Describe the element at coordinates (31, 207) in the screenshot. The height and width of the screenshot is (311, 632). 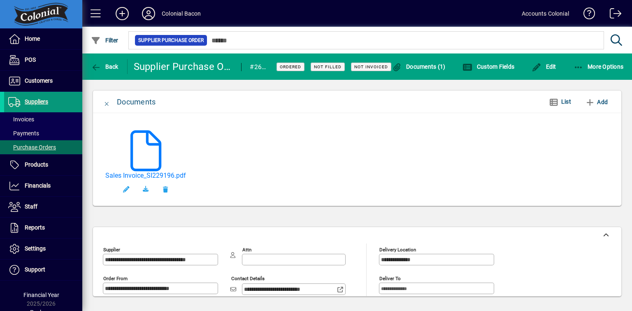
I see `span: Staff` at that location.